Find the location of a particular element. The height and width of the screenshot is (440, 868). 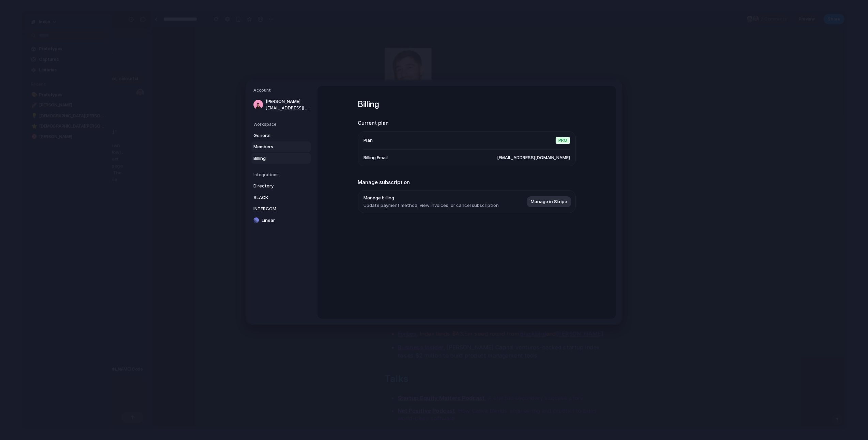

li: Travel & adventure is located at coordinates (371, 279).